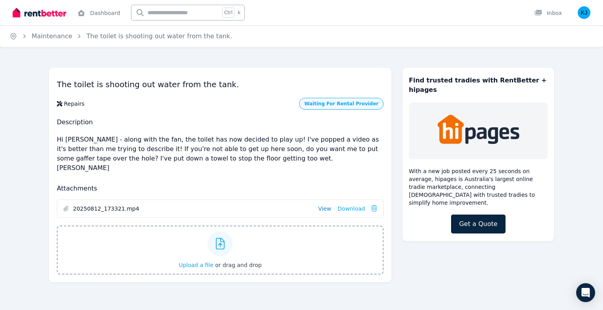 The width and height of the screenshot is (603, 310). I want to click on img: RentBetter, so click(39, 13).